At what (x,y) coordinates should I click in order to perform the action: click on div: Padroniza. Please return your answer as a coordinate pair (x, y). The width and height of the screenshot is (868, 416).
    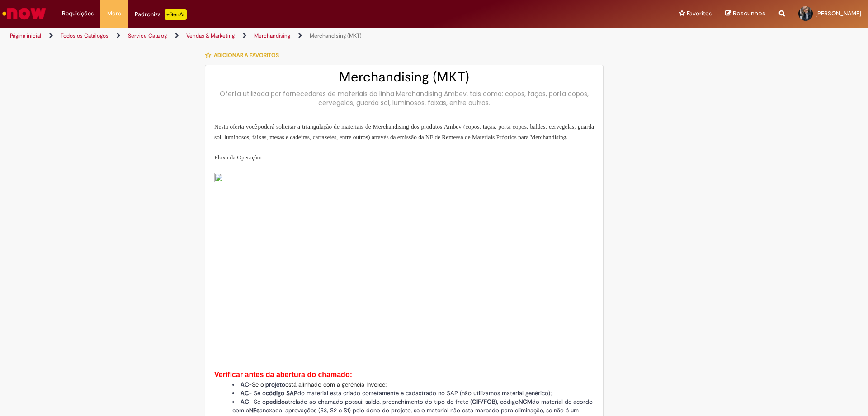
    Looking at the image, I should click on (161, 14).